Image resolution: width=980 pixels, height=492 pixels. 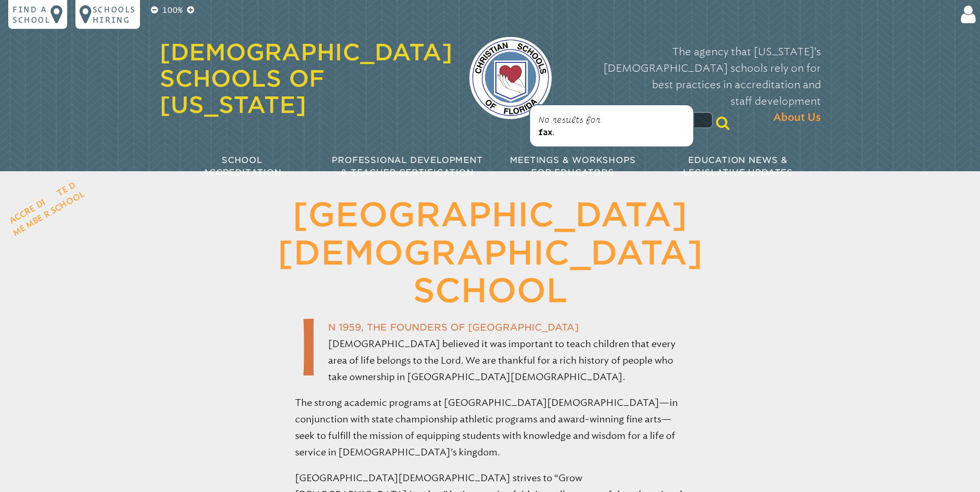 What do you see at coordinates (572, 167) in the screenshot?
I see `span: Meetings & Workshops for Educators` at bounding box center [572, 167].